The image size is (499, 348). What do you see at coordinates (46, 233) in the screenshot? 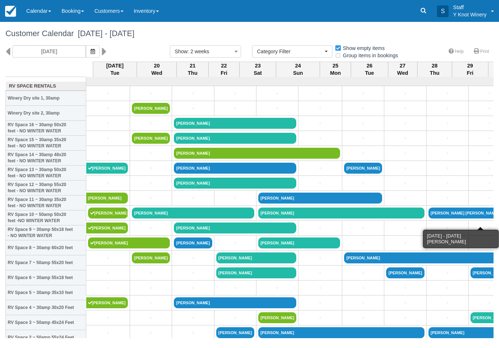
I see `th: RV Space 9 ~ 30amp 50x18 feet - NO WINTER WATER` at bounding box center [46, 233].